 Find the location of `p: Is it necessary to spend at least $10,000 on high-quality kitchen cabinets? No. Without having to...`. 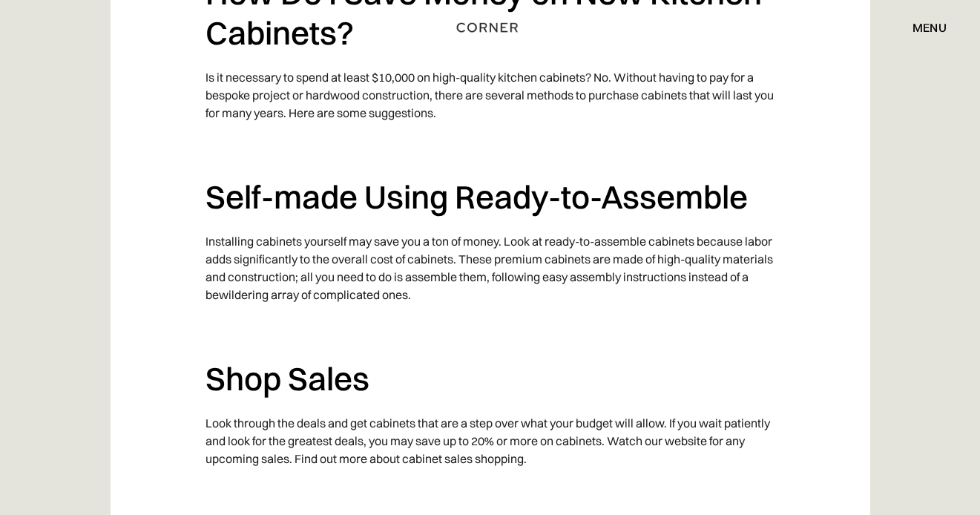

p: Is it necessary to spend at least $10,000 on high-quality kitchen cabinets? No. Without having to... is located at coordinates (490, 95).